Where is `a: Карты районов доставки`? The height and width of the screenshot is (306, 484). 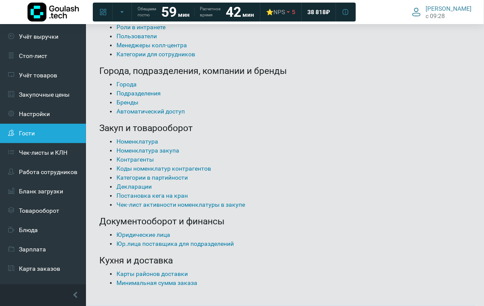
a: Карты районов доставки is located at coordinates (152, 274).